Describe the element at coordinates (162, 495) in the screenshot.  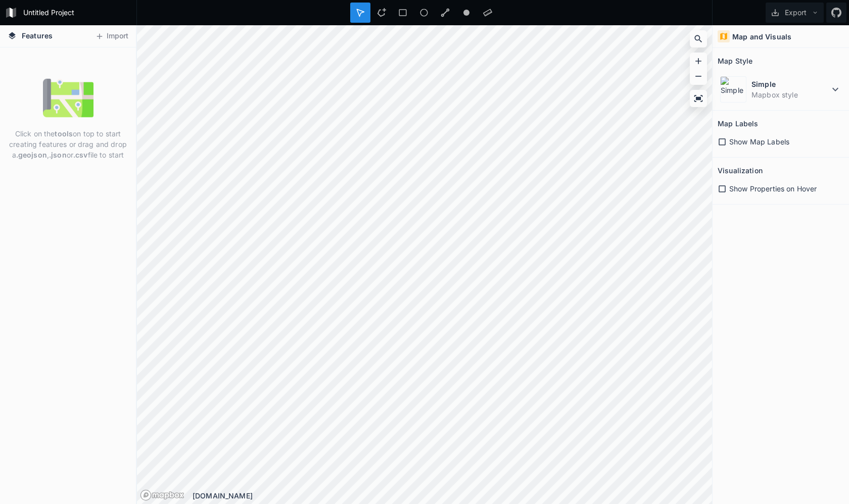
I see `a: Mapbox logo` at that location.